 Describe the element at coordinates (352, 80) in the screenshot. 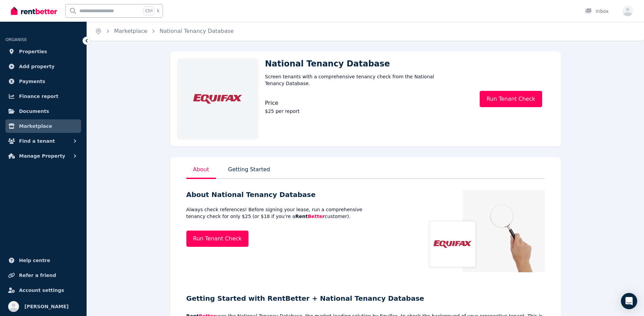

I see `p: Screen tenants with a comprehensive tenancy check from the National Tenancy Database.` at that location.